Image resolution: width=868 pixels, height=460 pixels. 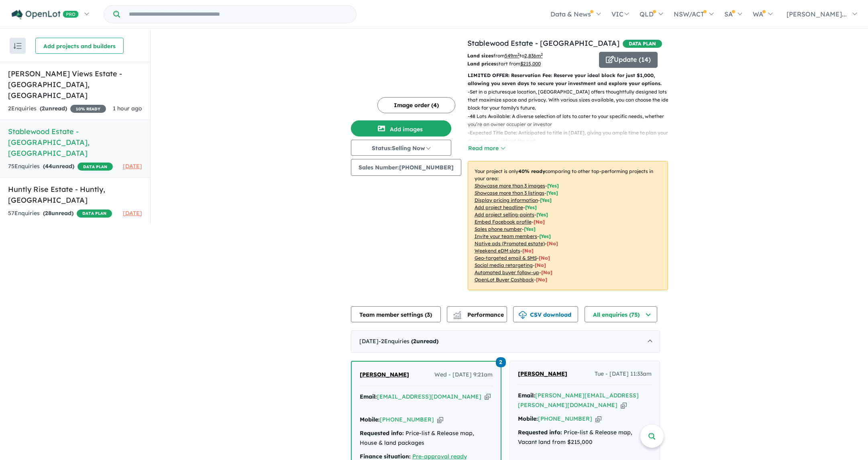 I want to click on span: [ No ], so click(x=539, y=222).